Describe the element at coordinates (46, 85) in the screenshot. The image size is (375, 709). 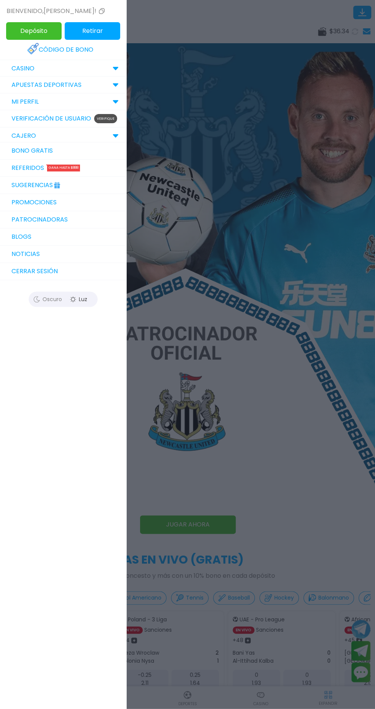
I see `p: Apuestas Deportivas` at that location.